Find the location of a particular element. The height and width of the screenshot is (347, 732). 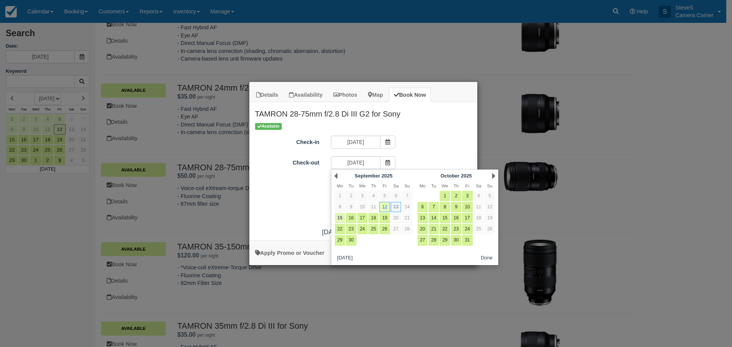

a: Next is located at coordinates (494, 176).